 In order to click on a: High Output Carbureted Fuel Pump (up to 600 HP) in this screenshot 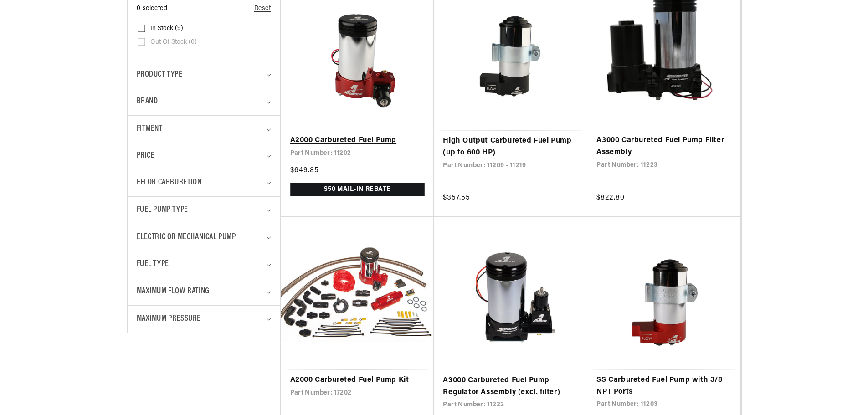, I will do `click(510, 147)`.